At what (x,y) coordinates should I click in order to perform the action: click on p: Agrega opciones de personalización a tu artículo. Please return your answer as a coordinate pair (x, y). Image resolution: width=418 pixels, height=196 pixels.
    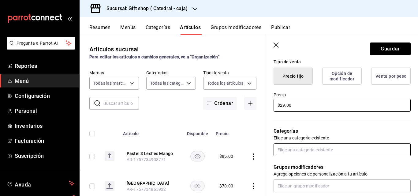
    Looking at the image, I should click on (342, 174).